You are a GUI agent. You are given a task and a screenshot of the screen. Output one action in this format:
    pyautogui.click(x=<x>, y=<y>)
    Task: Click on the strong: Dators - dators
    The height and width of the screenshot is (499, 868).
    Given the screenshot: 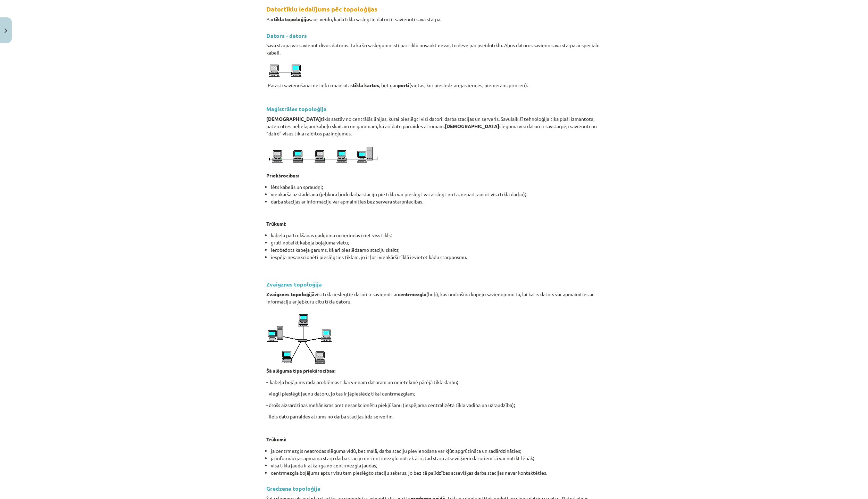 What is the action you would take?
    pyautogui.click(x=286, y=35)
    